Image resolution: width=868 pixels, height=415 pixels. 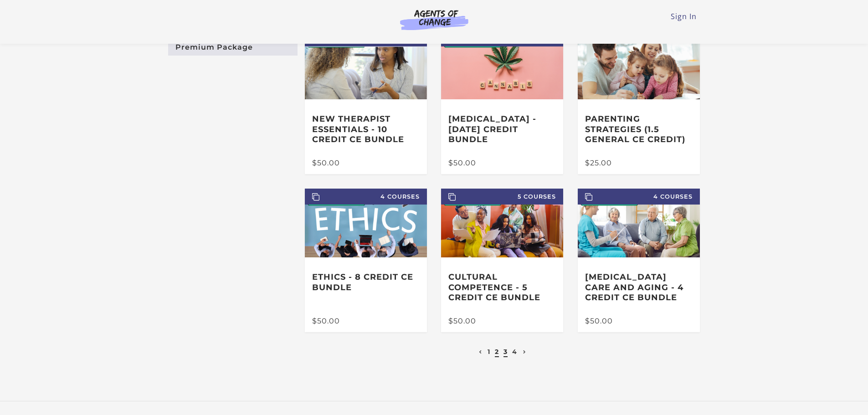 I want to click on div: $25.00, so click(x=639, y=163).